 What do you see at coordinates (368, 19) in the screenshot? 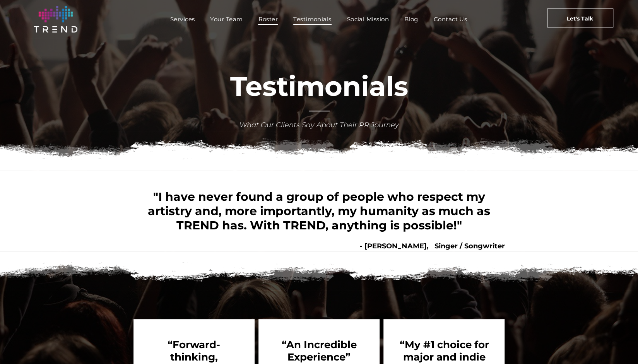
I see `a: Social Mission` at bounding box center [368, 19].